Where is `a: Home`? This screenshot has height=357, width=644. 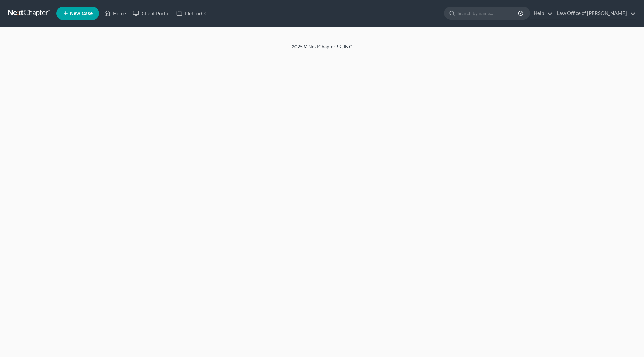
a: Home is located at coordinates (115, 13).